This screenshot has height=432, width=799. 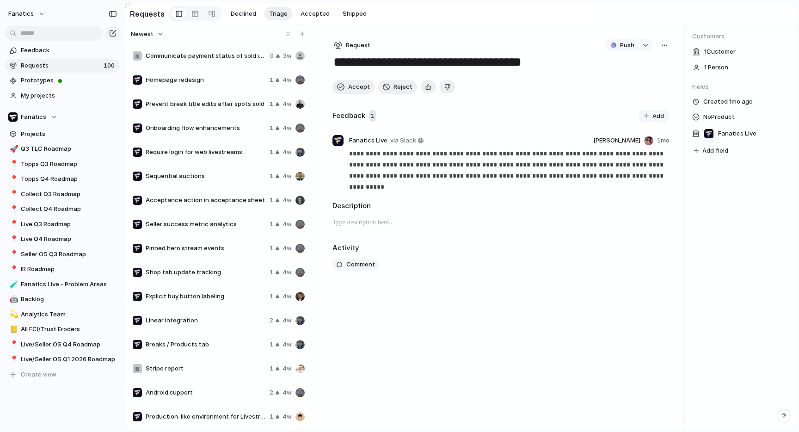 I want to click on span: via Slack, so click(x=403, y=141).